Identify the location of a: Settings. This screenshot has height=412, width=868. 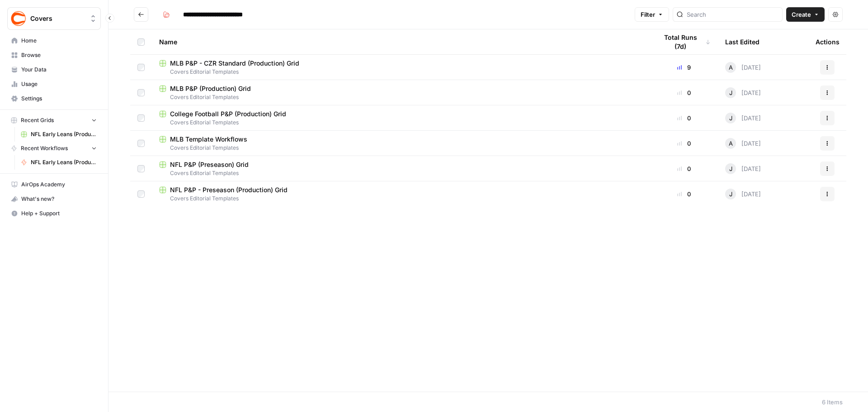
(54, 99).